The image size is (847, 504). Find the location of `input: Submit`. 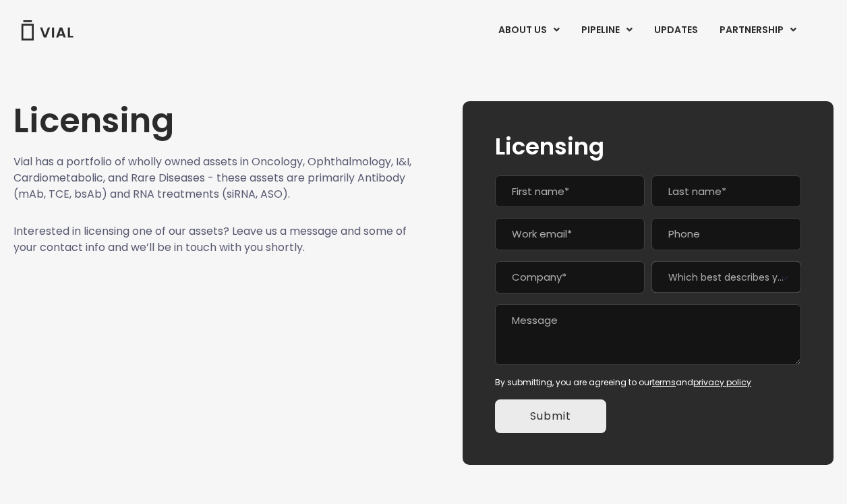

input: Submit is located at coordinates (550, 416).